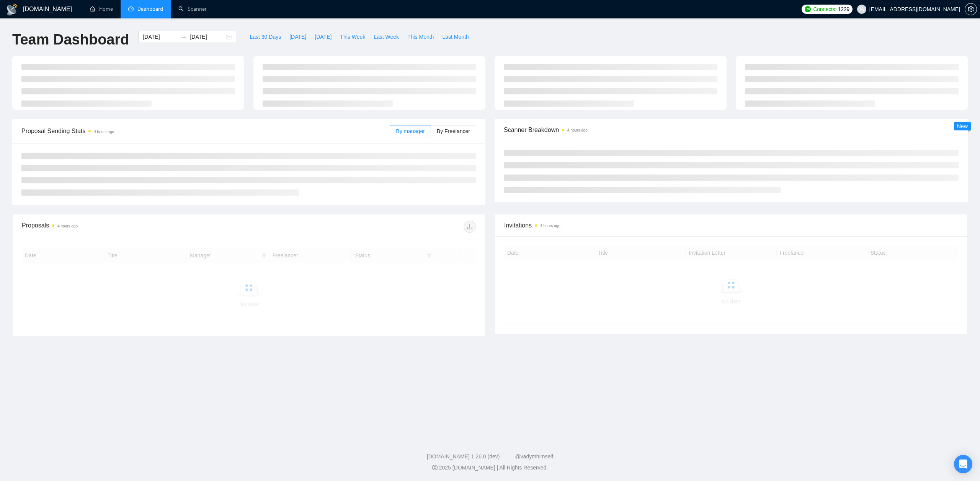  Describe the element at coordinates (386, 37) in the screenshot. I see `span: Last Week` at that location.